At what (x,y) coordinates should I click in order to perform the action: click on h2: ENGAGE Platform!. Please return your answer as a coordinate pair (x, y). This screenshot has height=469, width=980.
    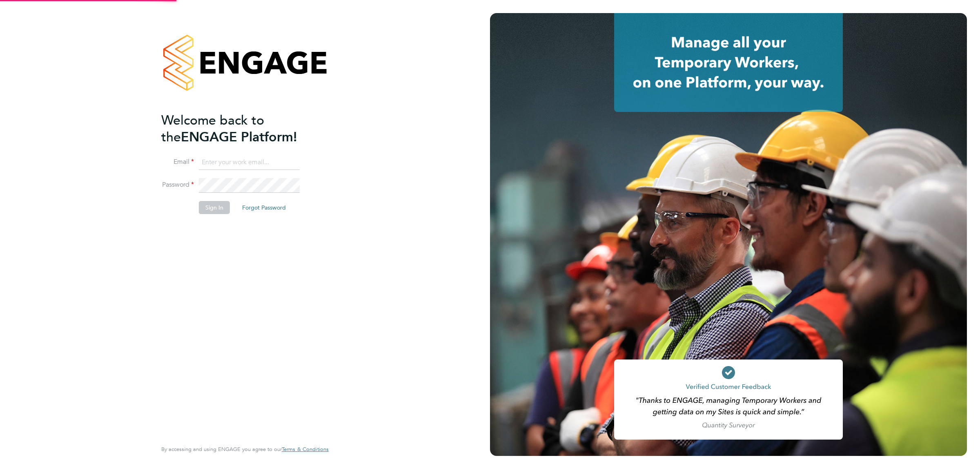
    Looking at the image, I should click on (241, 129).